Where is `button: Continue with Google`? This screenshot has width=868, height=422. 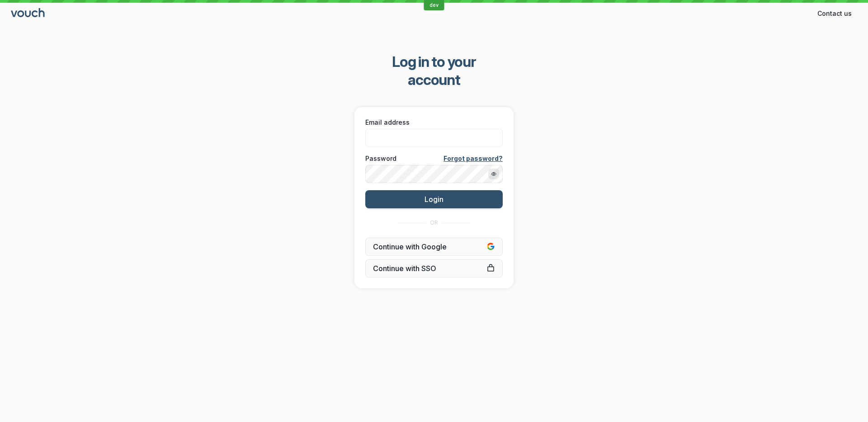 button: Continue with Google is located at coordinates (434, 247).